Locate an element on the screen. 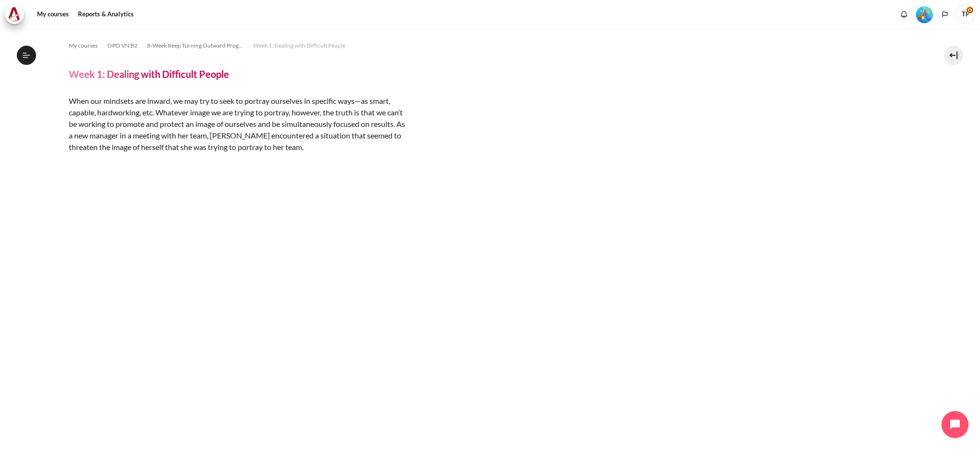 The image size is (980, 463). nav: Navigation bar is located at coordinates (490, 46).